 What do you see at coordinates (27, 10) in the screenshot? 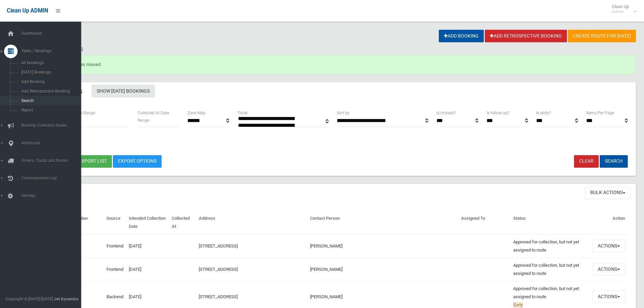
I see `span: Clean Up ADMIN` at bounding box center [27, 10].